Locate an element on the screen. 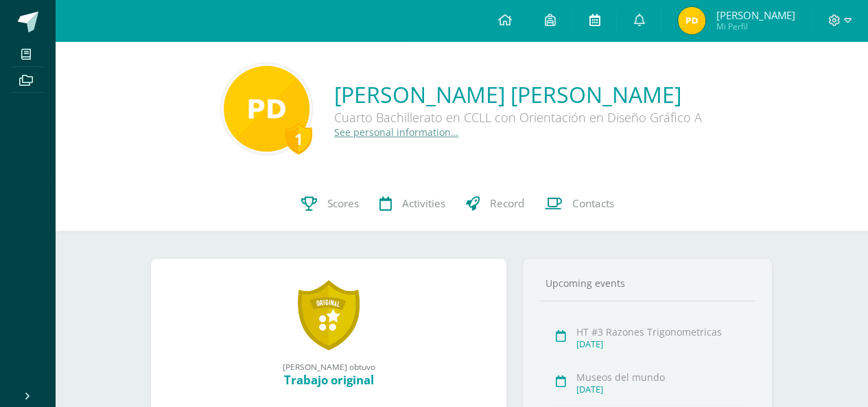  div: Cuarto Bachillerato en CCLL con Orientación en Diseño Gráfico A is located at coordinates (518, 118).